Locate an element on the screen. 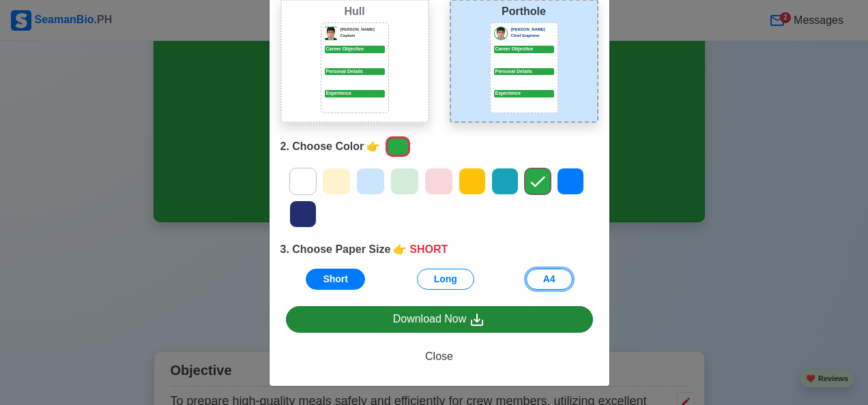  button: A4 is located at coordinates (550, 279).